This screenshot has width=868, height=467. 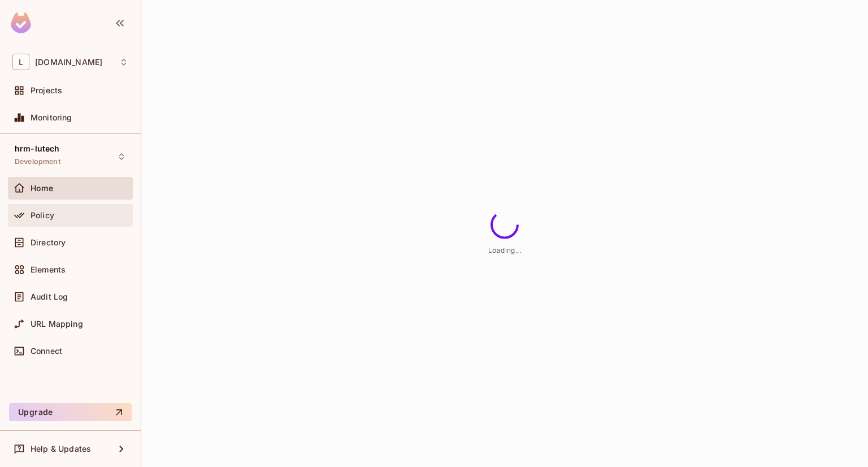 What do you see at coordinates (21, 23) in the screenshot?
I see `img: SReyMgAAAABJRU5ErkJggg==` at bounding box center [21, 23].